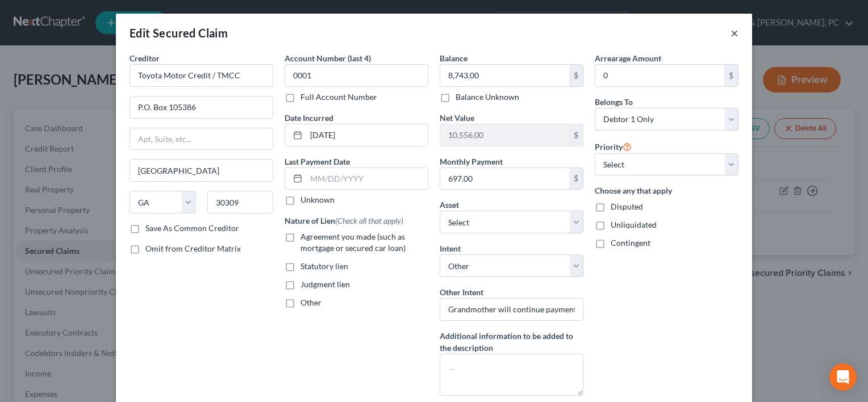 The image size is (868, 402). Describe the element at coordinates (628, 58) in the screenshot. I see `label: Arrearage Amount` at that location.